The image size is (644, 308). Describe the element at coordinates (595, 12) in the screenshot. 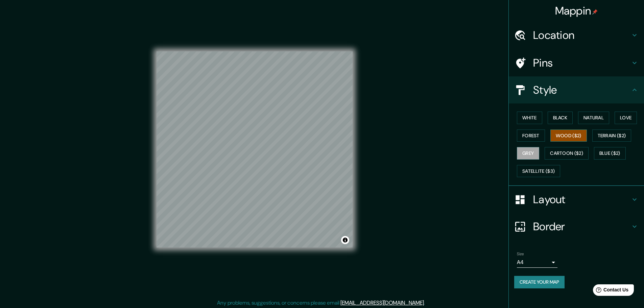

I see `img: pin-icon.png` at that location.